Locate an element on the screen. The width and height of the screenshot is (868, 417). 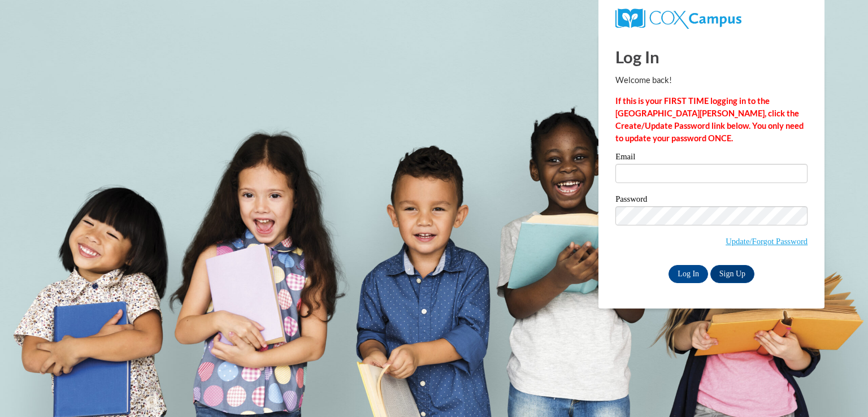
a: COX Campus is located at coordinates (678, 18).